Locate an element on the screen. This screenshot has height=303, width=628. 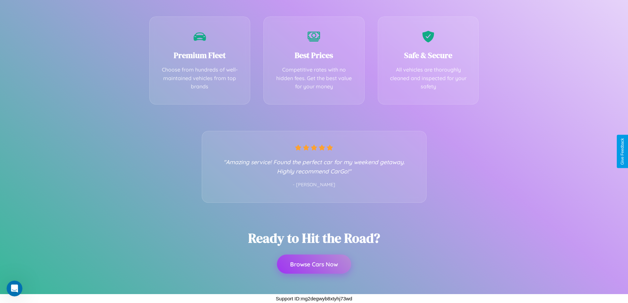
h3: Best Prices is located at coordinates (314, 55).